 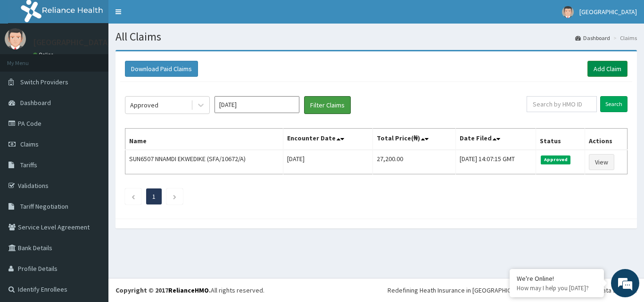 I want to click on td: 27,200.00, so click(x=414, y=162).